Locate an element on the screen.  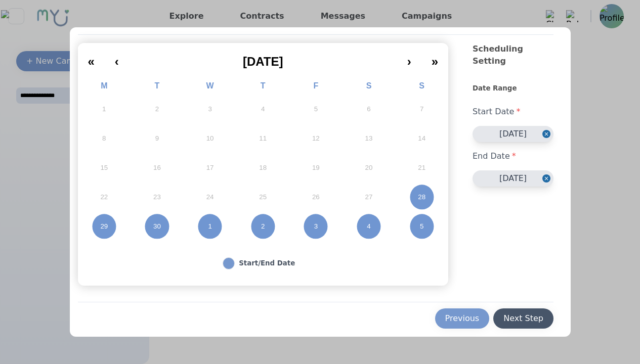
button: September 9, 2025 is located at coordinates (157, 139).